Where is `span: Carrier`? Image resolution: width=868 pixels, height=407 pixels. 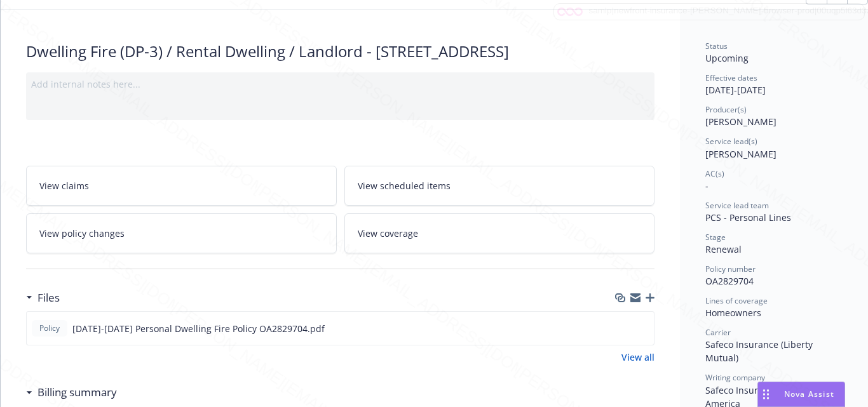
span: Carrier is located at coordinates (718, 332).